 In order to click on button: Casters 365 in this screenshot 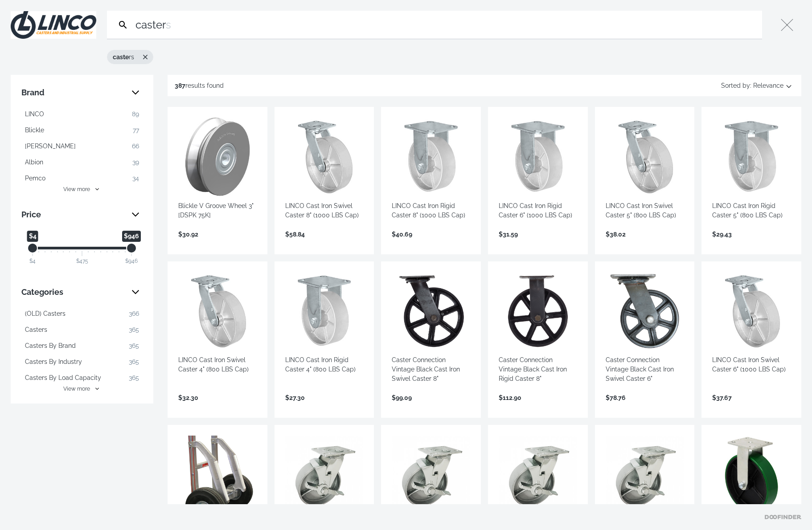, I will do `click(82, 329)`.